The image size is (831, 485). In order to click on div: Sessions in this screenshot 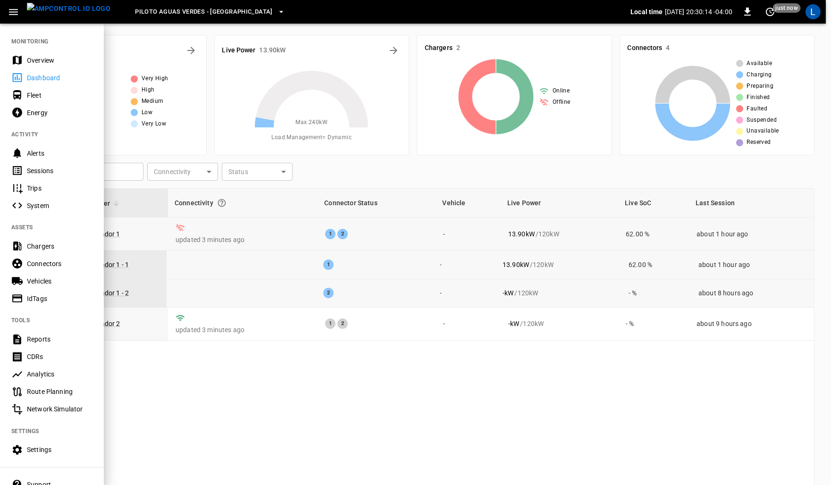, I will do `click(59, 171)`.